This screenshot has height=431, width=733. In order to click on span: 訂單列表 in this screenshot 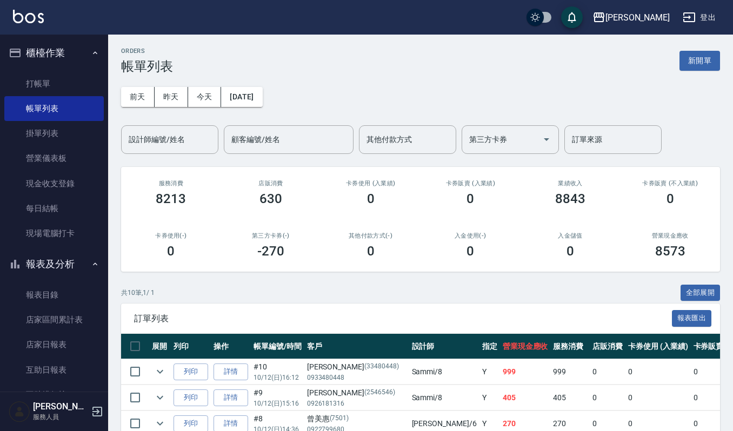, I will do `click(403, 319)`.